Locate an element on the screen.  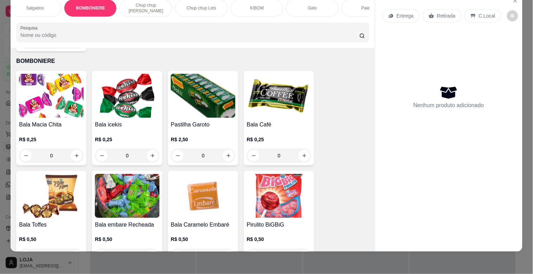
h4: Bala embare Recheada is located at coordinates (127, 225).